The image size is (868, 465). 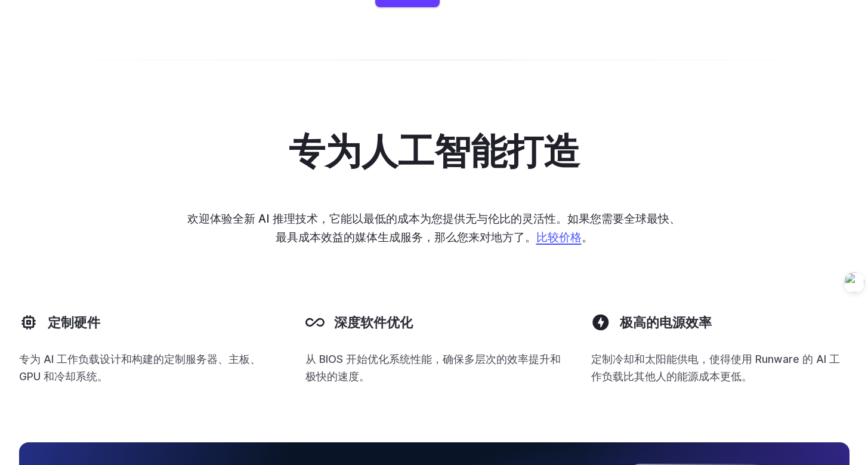 I want to click on font: 欢迎体验全新 AI 推理技术，它能以最低的成本为您提供无与伦比的灵活性。如果您需要全球最快、最具成本效益的媒体生成服务，那么您来对地方了。, so click(x=434, y=227).